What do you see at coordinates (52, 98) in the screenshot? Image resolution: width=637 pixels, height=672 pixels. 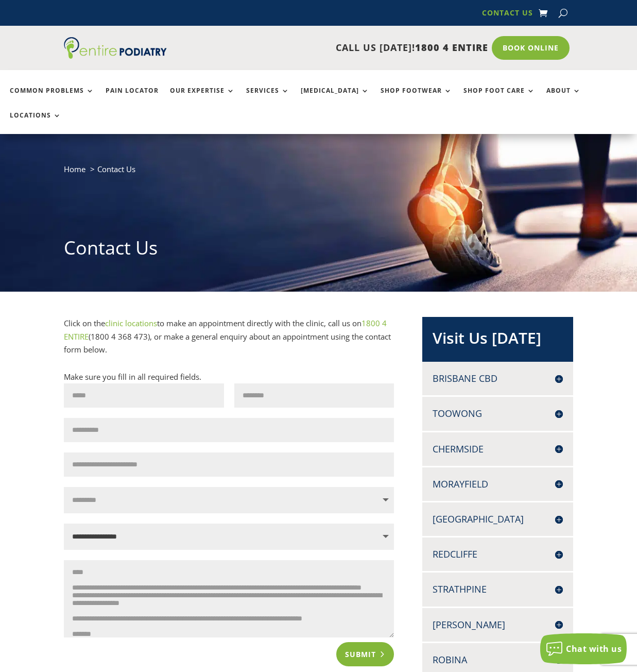 I see `a: Common Problems` at bounding box center [52, 98].